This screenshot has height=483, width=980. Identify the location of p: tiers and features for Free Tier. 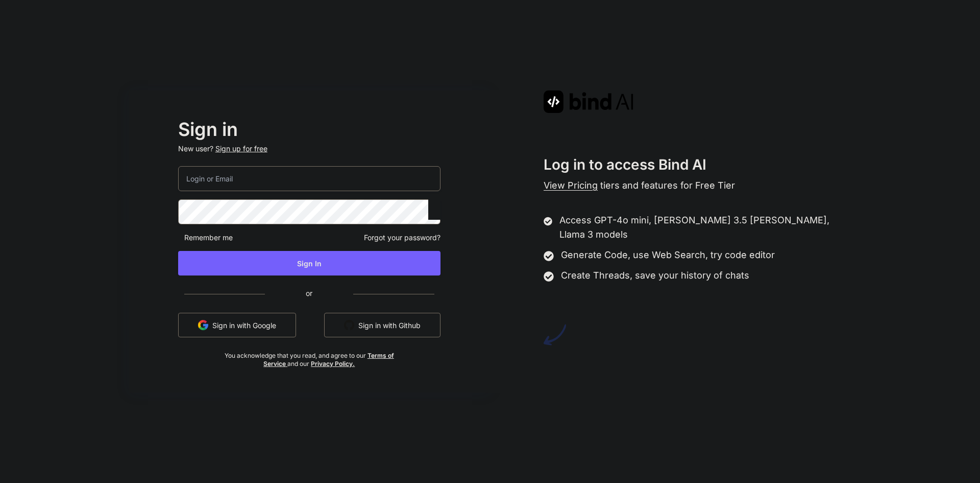
(698, 186).